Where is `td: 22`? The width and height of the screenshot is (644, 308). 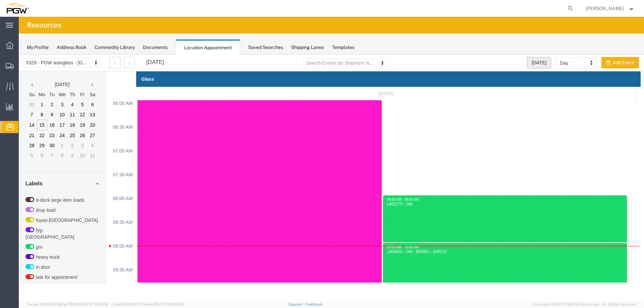 td: 22 is located at coordinates (23, 81).